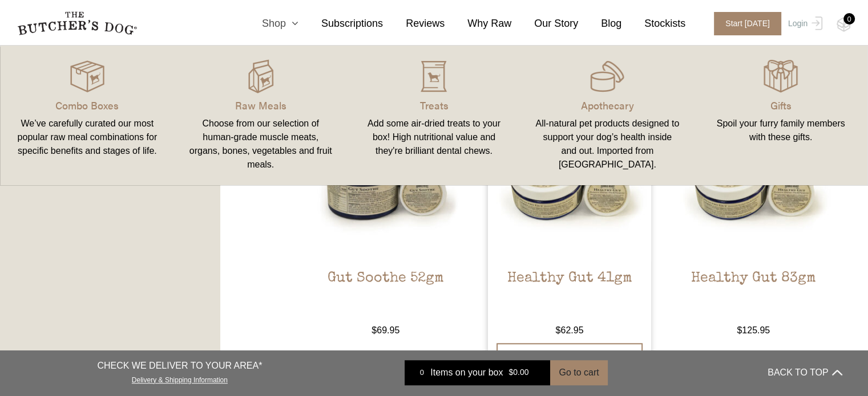  I want to click on button: Go to cart, so click(578, 373).